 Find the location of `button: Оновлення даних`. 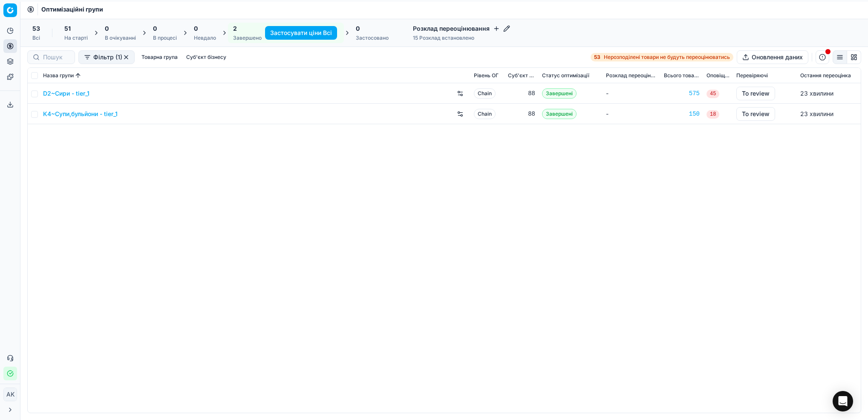

button: Оновлення даних is located at coordinates (772, 57).